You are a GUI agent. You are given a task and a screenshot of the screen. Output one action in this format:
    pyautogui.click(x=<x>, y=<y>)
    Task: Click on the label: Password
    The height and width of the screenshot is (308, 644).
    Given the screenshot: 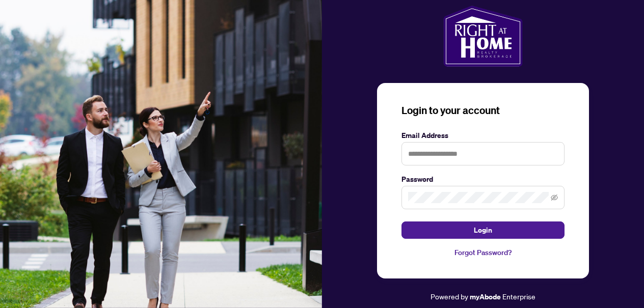 What is the action you would take?
    pyautogui.click(x=483, y=179)
    